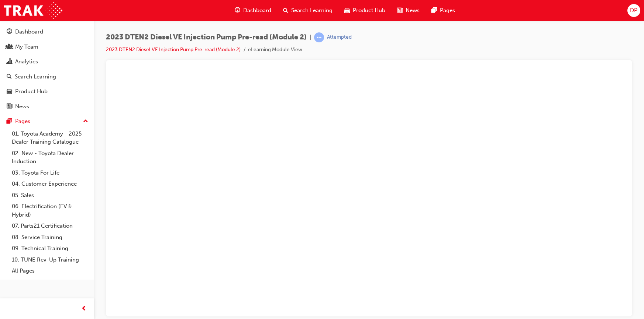 This screenshot has width=644, height=319. Describe the element at coordinates (308, 10) in the screenshot. I see `a: search-iconSearch Learning` at that location.